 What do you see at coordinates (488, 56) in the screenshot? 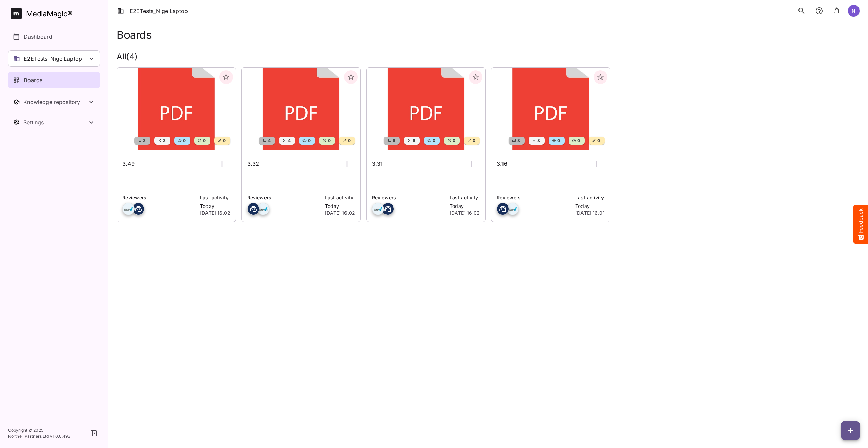
I see `h2: All ( 4 )` at bounding box center [488, 56].